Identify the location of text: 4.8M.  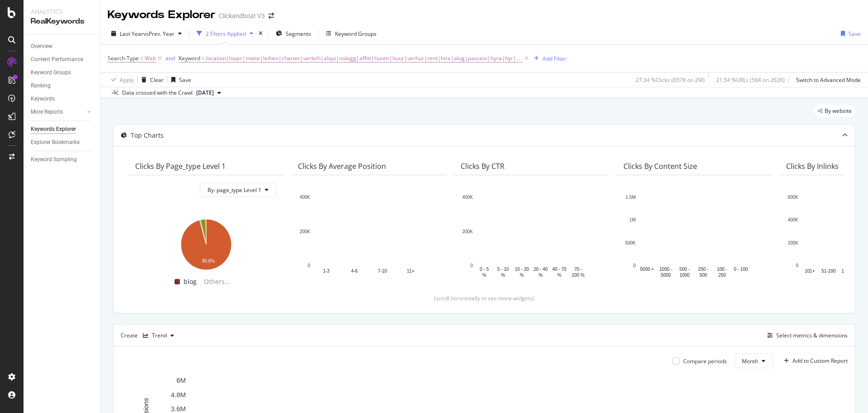
(178, 394).